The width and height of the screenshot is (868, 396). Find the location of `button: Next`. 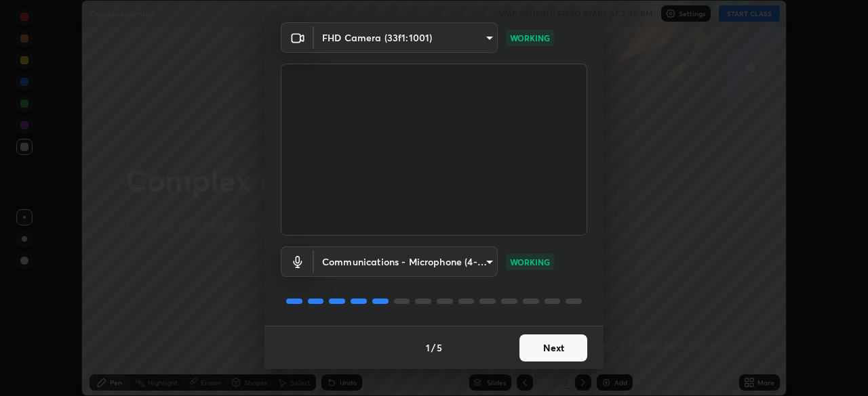

button: Next is located at coordinates (553, 348).